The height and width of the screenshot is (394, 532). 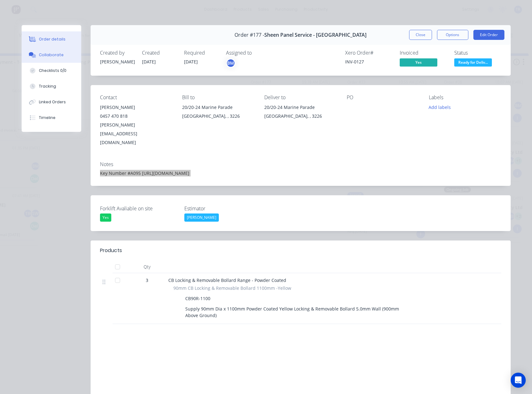 I want to click on div: PO, so click(x=383, y=97).